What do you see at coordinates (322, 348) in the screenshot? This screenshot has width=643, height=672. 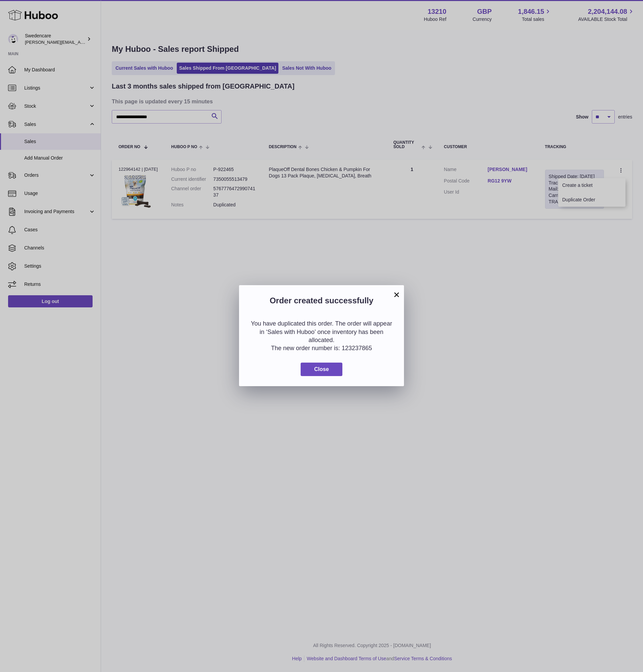 I see `p: The new order number is: 123237865` at bounding box center [322, 348].